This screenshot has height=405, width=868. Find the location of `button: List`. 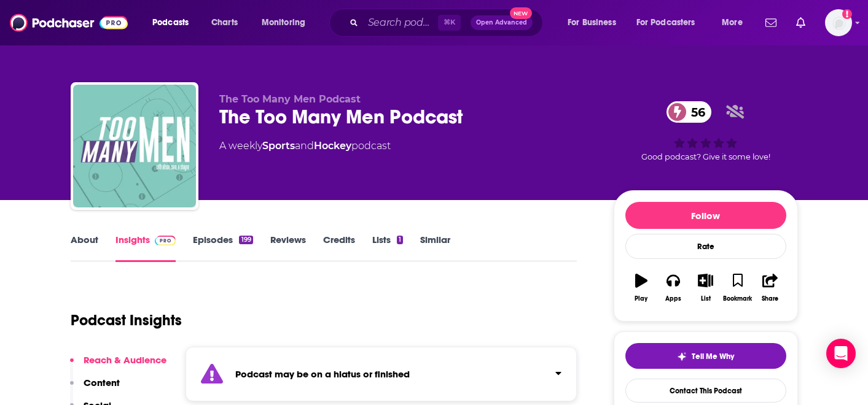

button: List is located at coordinates (705, 288).